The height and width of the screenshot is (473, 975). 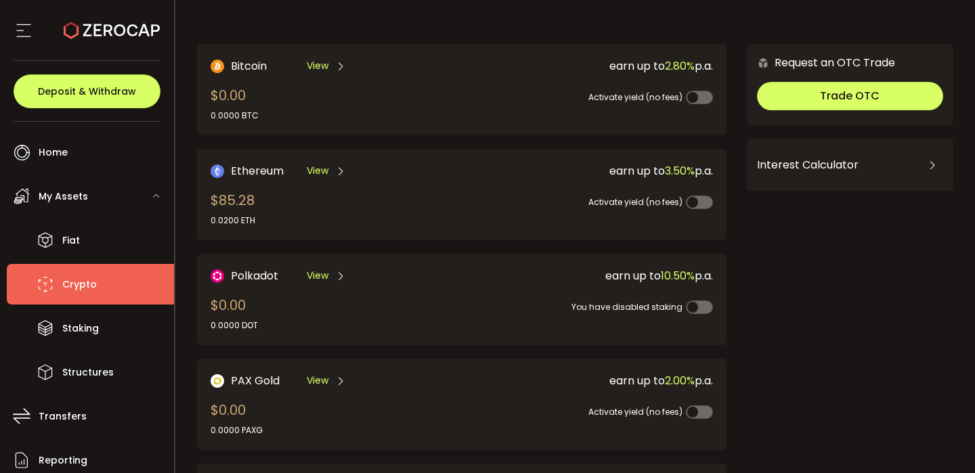 What do you see at coordinates (627, 307) in the screenshot?
I see `span: You have disabled staking` at bounding box center [627, 307].